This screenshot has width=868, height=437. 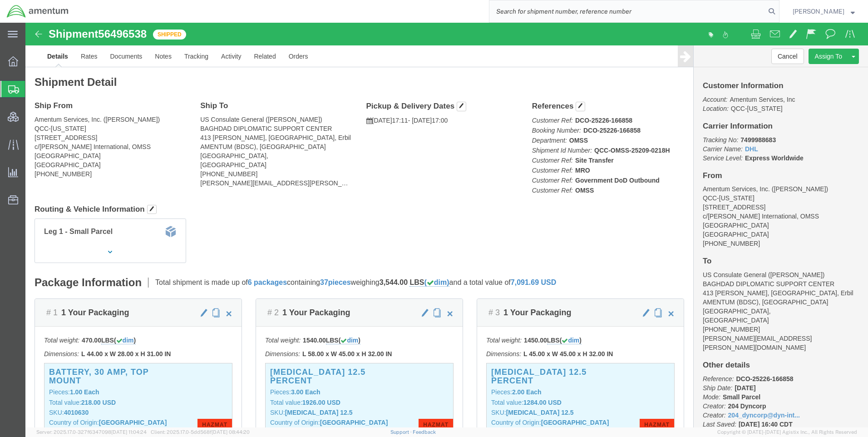 I want to click on span: Ray Cheatteam, so click(x=818, y=12).